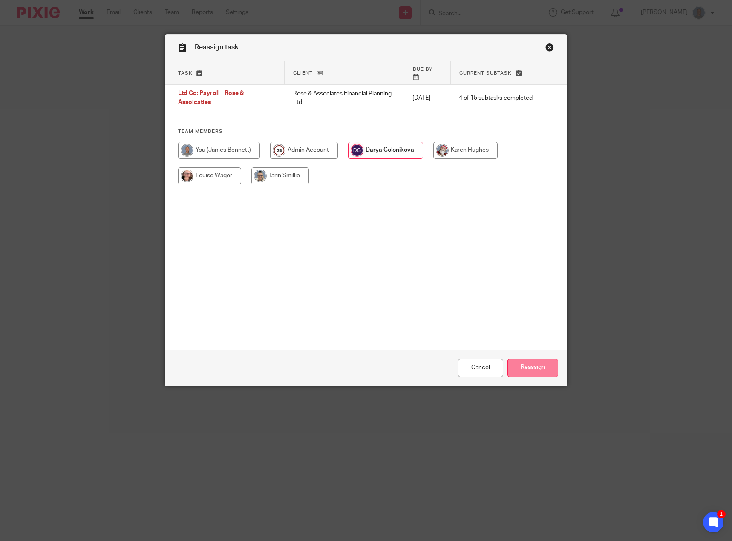 This screenshot has height=541, width=732. I want to click on span: Client, so click(303, 73).